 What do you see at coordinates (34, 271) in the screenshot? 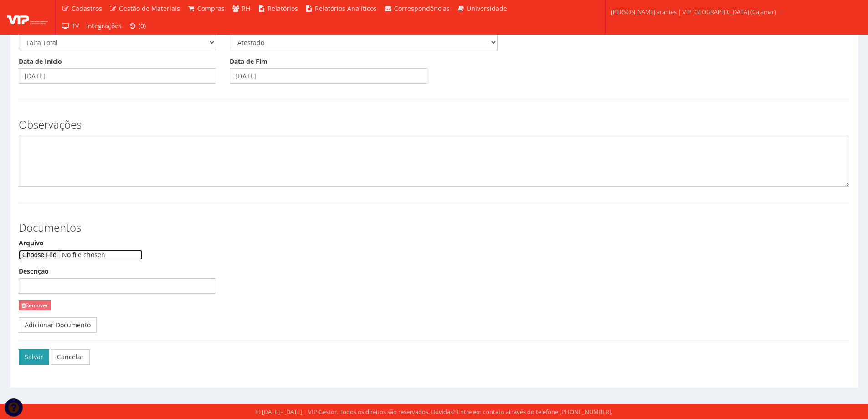
I see `label: Descrição` at bounding box center [34, 271].